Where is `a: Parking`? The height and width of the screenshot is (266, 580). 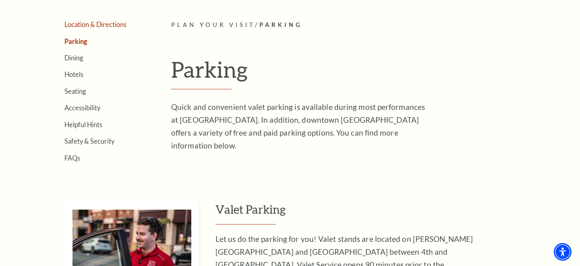
a: Parking is located at coordinates (76, 41).